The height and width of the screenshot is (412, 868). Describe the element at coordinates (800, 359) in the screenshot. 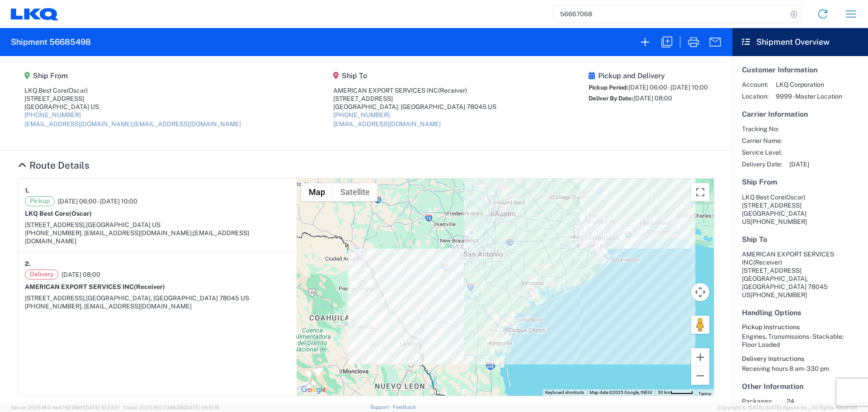

I see `h6: Delivery Instructions` at that location.